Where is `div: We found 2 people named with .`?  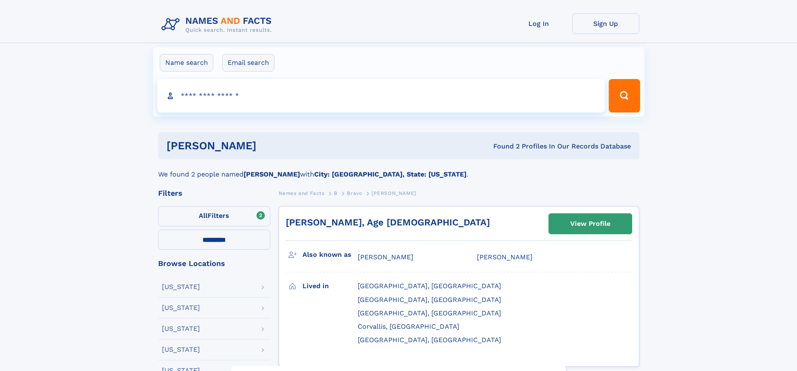
div: We found 2 people named with . is located at coordinates (399, 169).